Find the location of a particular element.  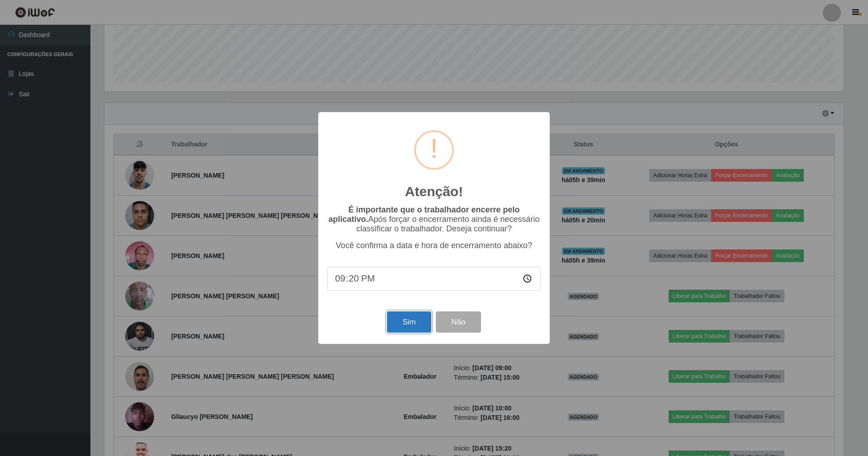

b: É importante que o trabalhador encerre pelo aplicativo. is located at coordinates (423, 214).